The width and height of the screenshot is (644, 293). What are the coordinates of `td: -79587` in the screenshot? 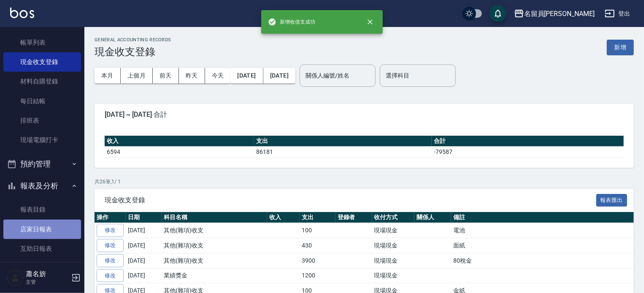 It's located at (527, 152).